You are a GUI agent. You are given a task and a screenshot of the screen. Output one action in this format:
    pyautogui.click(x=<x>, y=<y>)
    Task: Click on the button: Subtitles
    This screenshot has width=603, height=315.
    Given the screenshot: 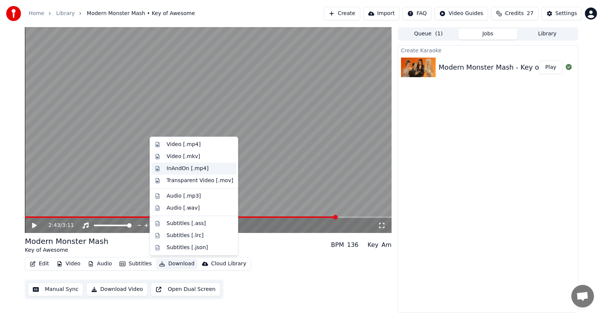 What is the action you would take?
    pyautogui.click(x=135, y=264)
    